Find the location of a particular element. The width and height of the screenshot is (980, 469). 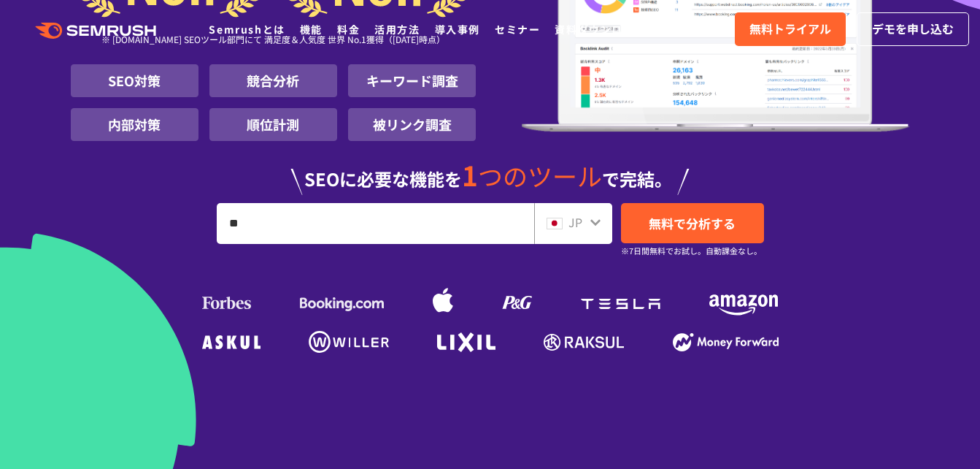

div: SEOに必要な機能を is located at coordinates (490, 171).